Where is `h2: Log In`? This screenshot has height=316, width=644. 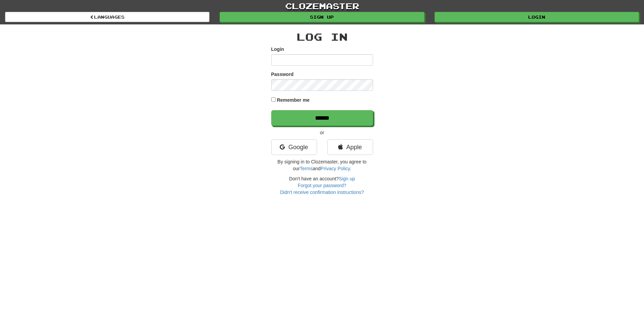
h2: Log In is located at coordinates (322, 37).